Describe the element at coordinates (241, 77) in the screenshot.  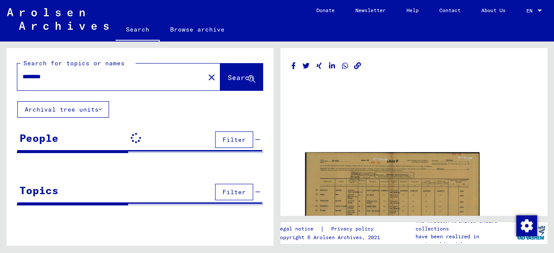
I see `button: Search` at that location.